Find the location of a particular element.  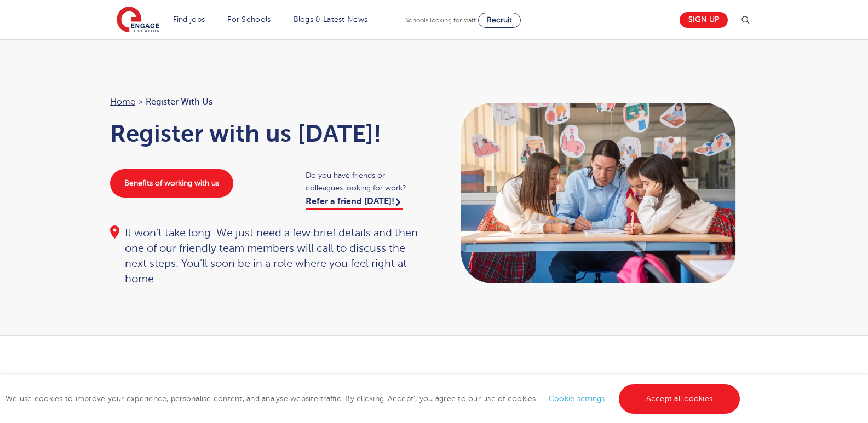

img: Engage Education is located at coordinates (138, 20).